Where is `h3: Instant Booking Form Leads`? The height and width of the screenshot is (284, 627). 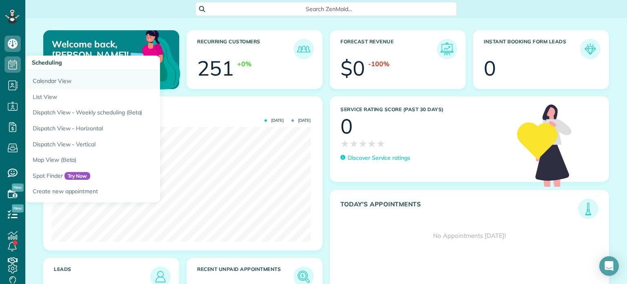 h3: Instant Booking Form Leads is located at coordinates (532, 49).